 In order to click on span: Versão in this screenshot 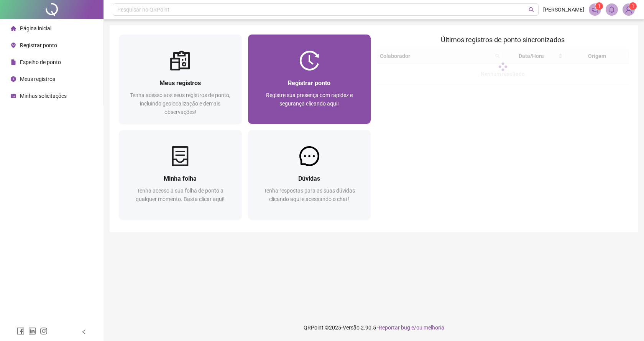, I will do `click(351, 327)`.